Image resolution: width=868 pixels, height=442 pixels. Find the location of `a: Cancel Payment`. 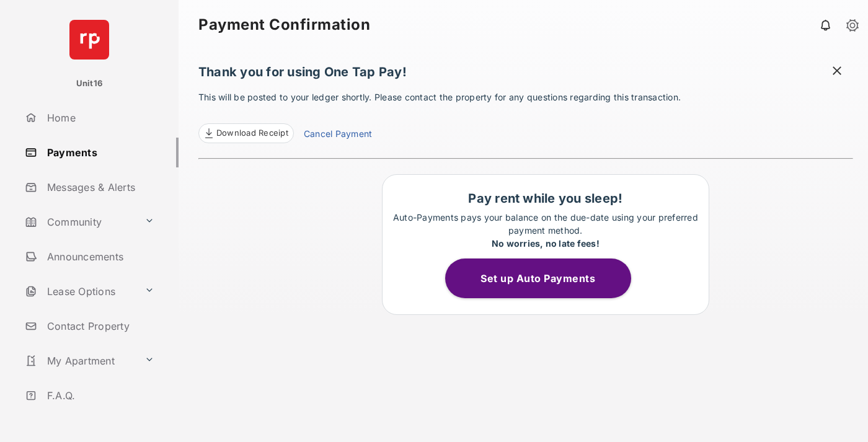

a: Cancel Payment is located at coordinates (338, 135).